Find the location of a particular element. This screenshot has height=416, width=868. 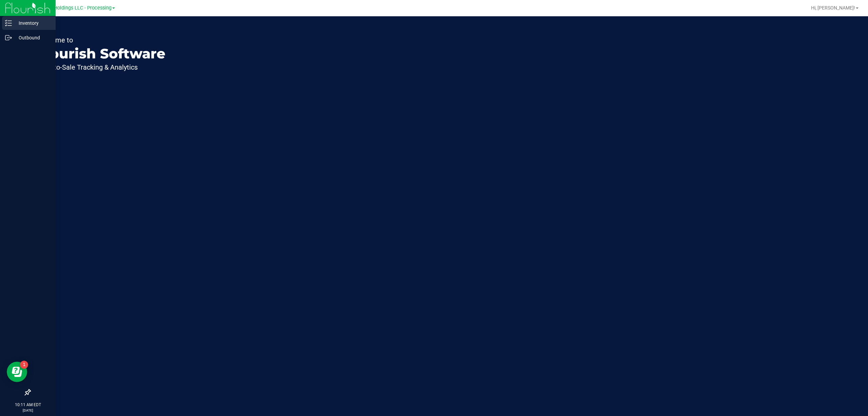

inline-svg: Outbound is located at coordinates (9, 38).